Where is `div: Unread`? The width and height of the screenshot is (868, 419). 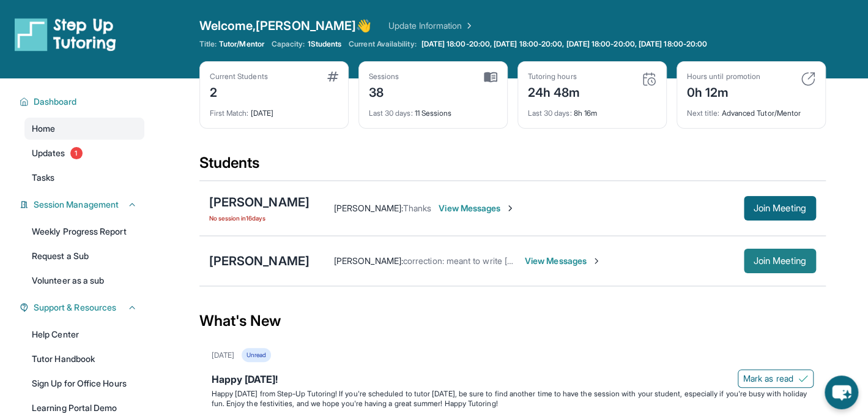
div: Unread is located at coordinates (256, 355).